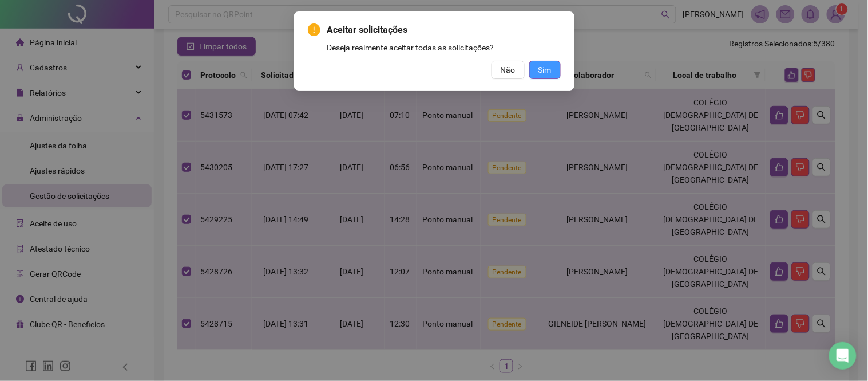 Image resolution: width=868 pixels, height=381 pixels. What do you see at coordinates (444, 47) in the screenshot?
I see `div: Deseja realmente aceitar todas as solicitações?` at bounding box center [444, 47].